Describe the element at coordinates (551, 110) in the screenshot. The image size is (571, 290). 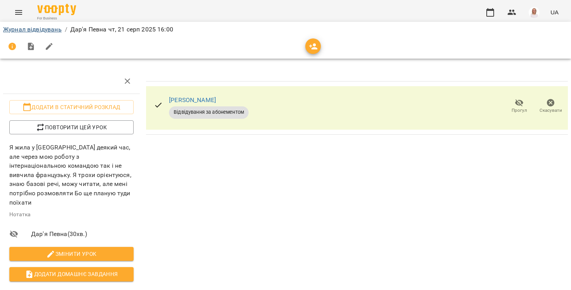
I see `span: Скасувати` at that location.